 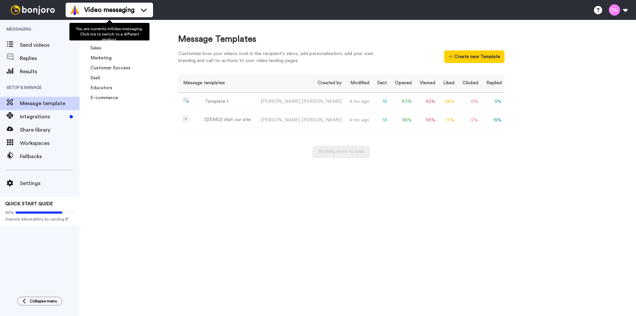 What do you see at coordinates (93, 78) in the screenshot?
I see `a: SaaS` at bounding box center [93, 78].